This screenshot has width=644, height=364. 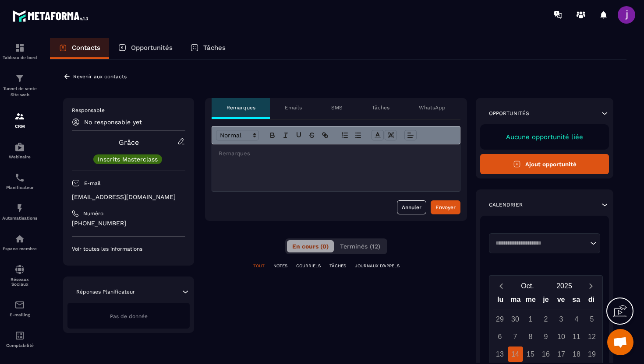 I want to click on p: Emails, so click(x=293, y=108).